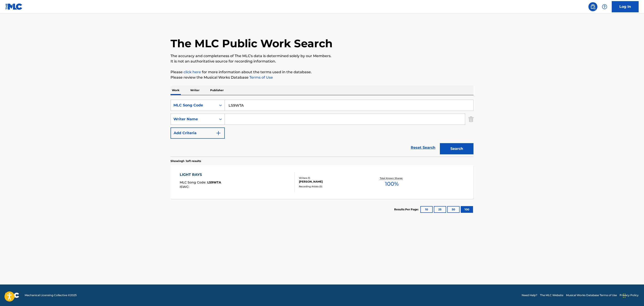 The height and width of the screenshot is (306, 644). I want to click on a: Public Search, so click(593, 7).